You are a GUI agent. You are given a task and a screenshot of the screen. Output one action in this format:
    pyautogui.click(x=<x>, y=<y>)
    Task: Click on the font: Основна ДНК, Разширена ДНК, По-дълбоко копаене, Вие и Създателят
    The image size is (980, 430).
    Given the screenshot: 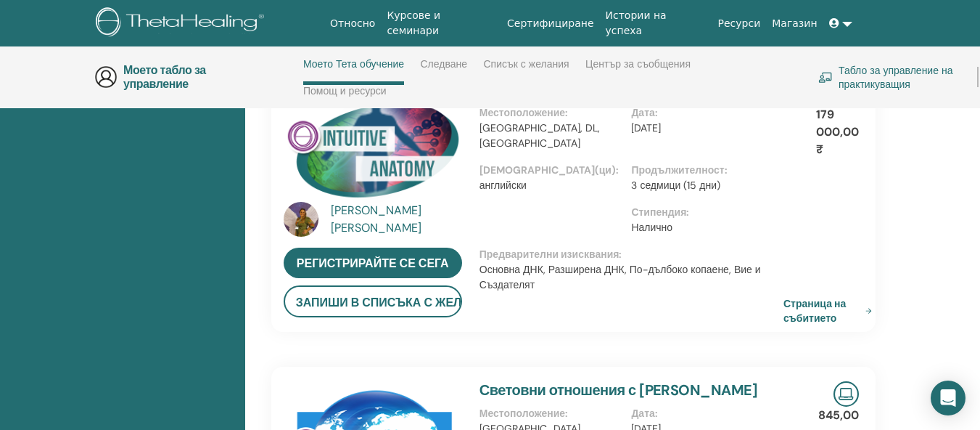 What is the action you would take?
    pyautogui.click(x=620, y=276)
    